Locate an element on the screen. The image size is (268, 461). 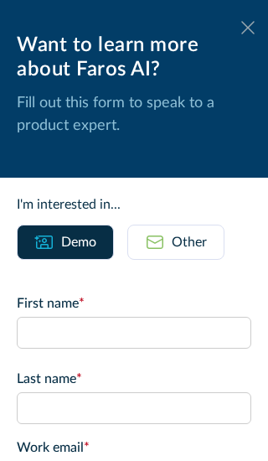
div: I'm interested in... is located at coordinates (134, 205).